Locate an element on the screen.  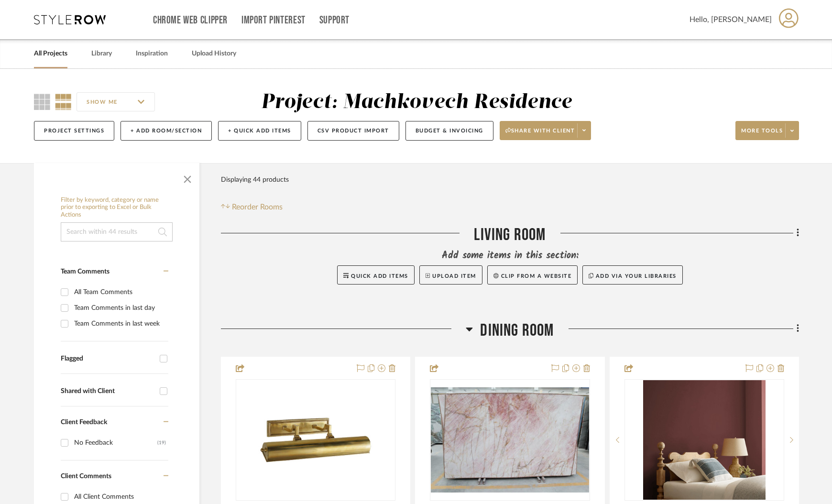
a: Inspiration is located at coordinates (152, 54).